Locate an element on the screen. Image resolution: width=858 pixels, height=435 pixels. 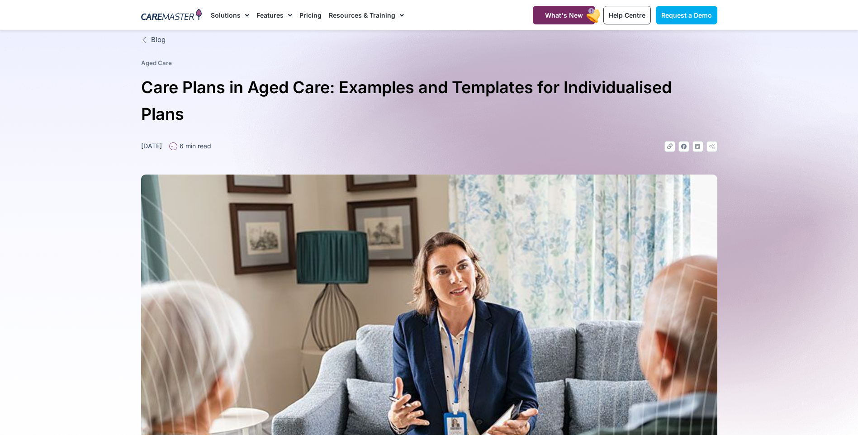
span: Request a Demo is located at coordinates (687, 15).